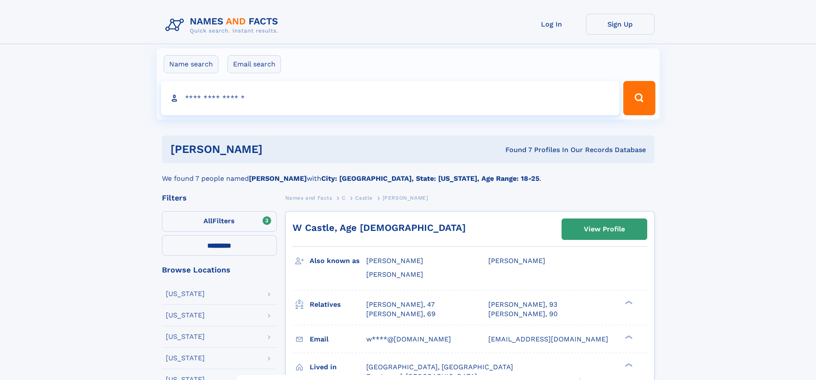 The image size is (816, 380). I want to click on a: Castle, so click(364, 198).